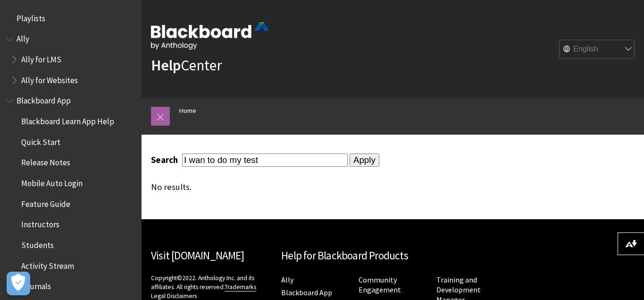 This screenshot has width=644, height=300. I want to click on input: Apply, so click(364, 160).